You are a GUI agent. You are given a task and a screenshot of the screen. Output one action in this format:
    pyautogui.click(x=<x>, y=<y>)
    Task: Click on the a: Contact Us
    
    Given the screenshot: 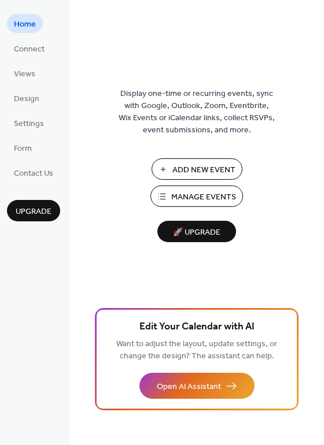 What is the action you would take?
    pyautogui.click(x=34, y=172)
    